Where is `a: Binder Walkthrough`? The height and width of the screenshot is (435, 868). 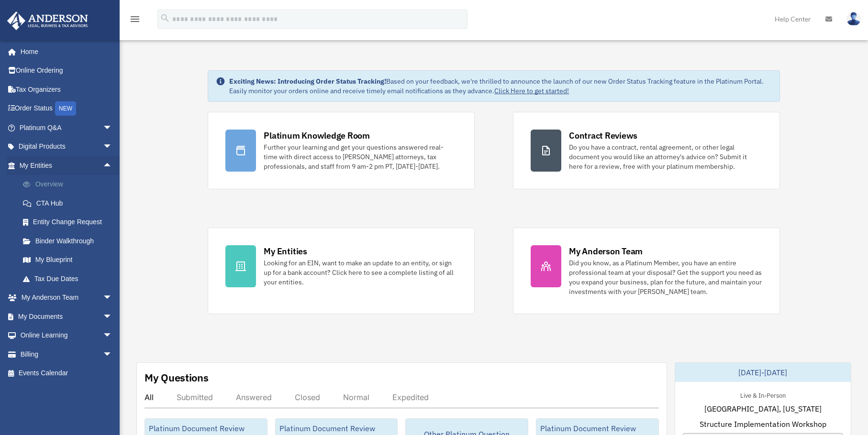 a: Binder Walkthrough is located at coordinates (70, 241).